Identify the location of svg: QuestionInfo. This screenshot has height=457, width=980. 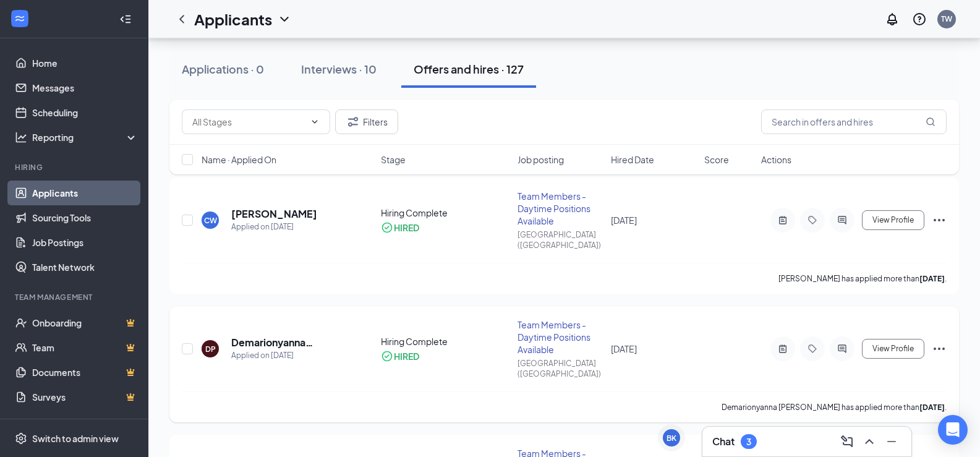
(919, 19).